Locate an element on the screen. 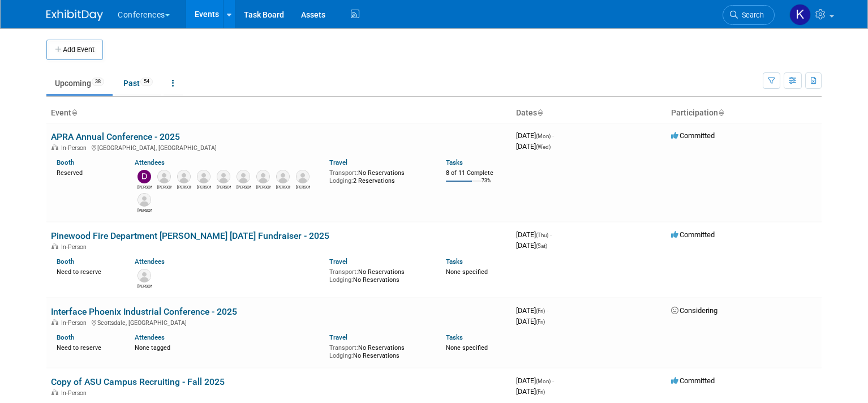  span: Considering is located at coordinates (694, 310).